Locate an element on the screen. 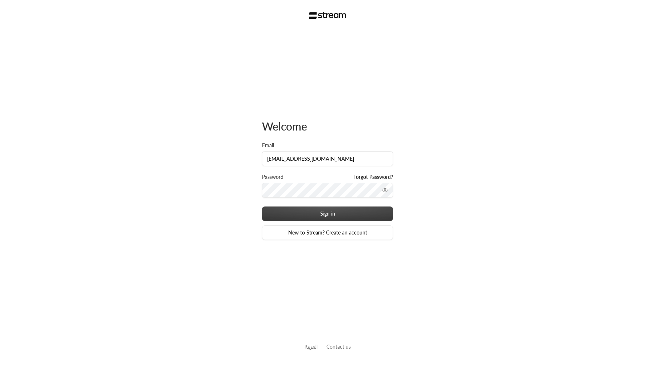 The image size is (655, 365). button: Sign in is located at coordinates (328, 214).